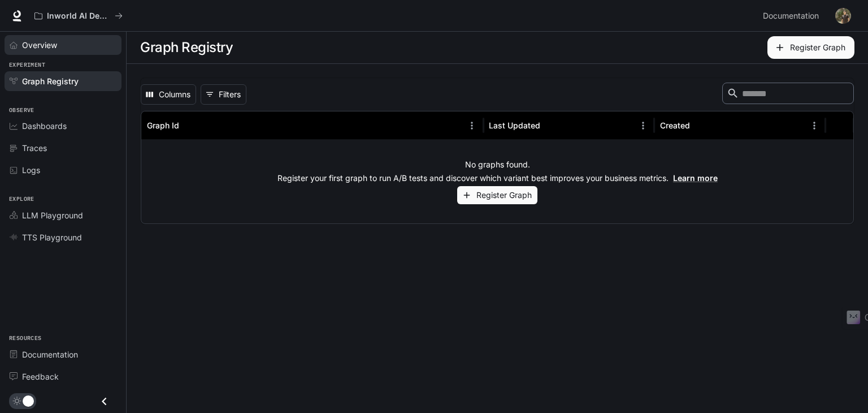 Image resolution: width=868 pixels, height=413 pixels. I want to click on a: Feedback, so click(63, 376).